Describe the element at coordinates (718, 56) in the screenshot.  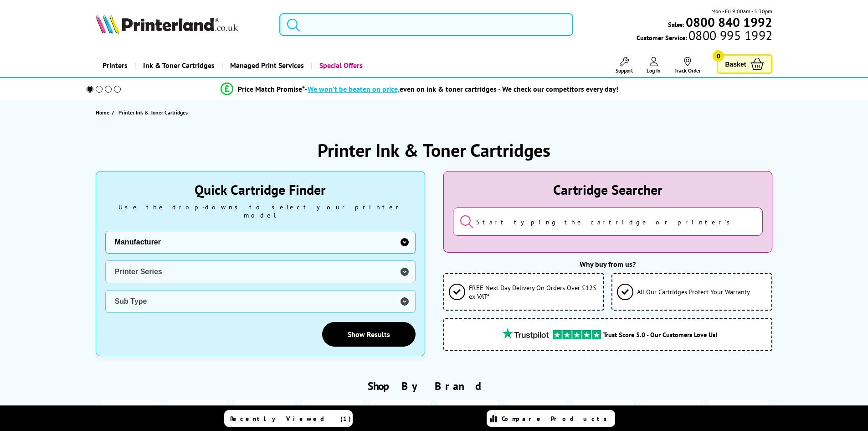
I see `span: 0` at that location.